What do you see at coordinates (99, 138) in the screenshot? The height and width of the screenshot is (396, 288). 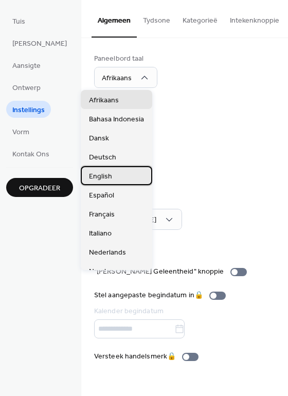 I see `span: Dansk` at bounding box center [99, 138].